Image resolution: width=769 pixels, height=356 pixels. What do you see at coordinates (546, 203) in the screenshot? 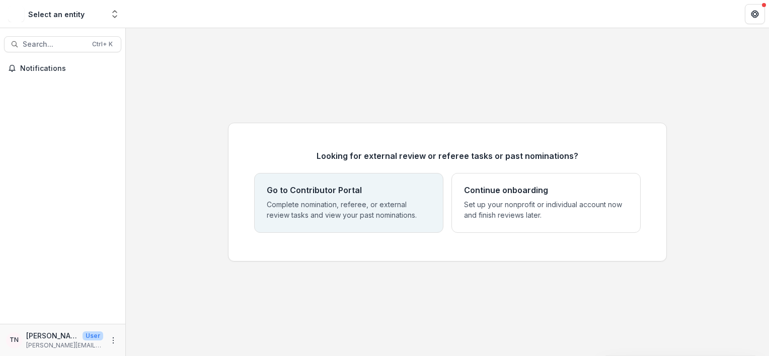
I see `div: Continue onboardingSet up your nonprofit or individual account now and finish reviews later.` at bounding box center [546, 203].